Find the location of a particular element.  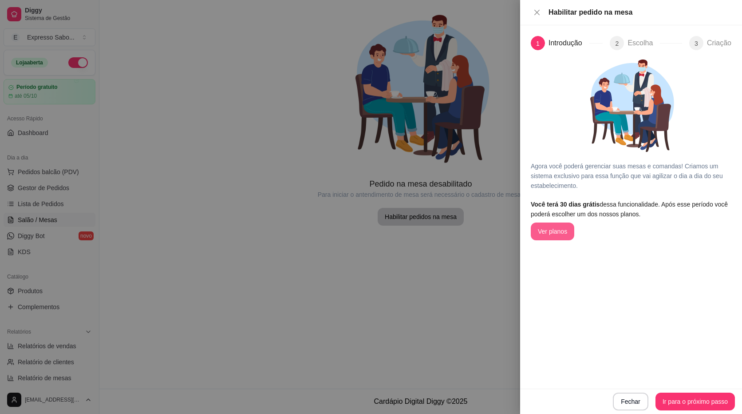

a: Ver planos is located at coordinates (552, 231).